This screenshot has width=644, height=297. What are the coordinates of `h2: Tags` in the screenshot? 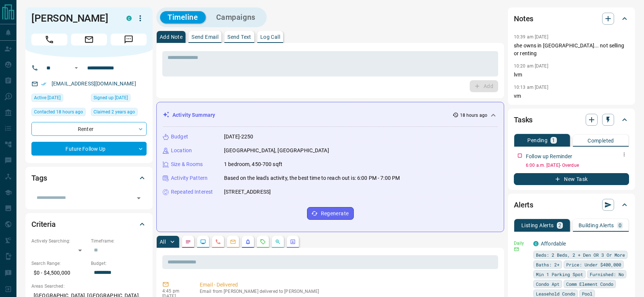 It's located at (39, 178).